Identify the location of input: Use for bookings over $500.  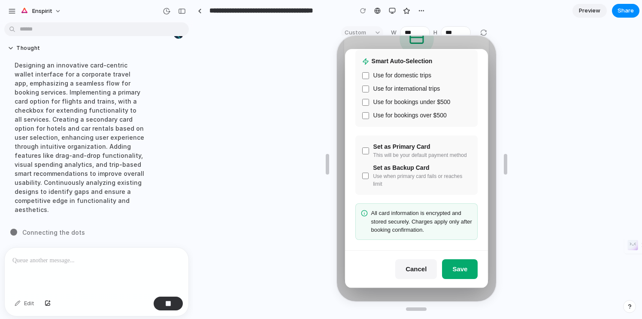
(29, 80).